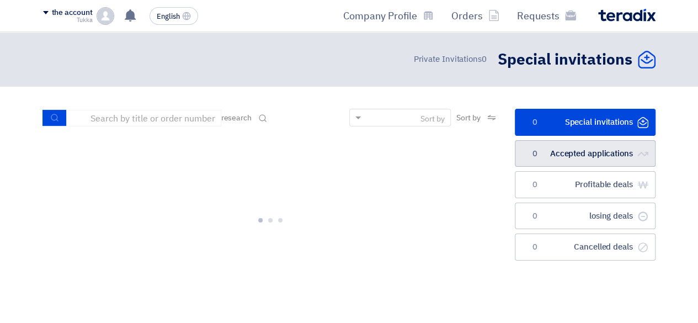 This screenshot has width=698, height=323. I want to click on font: losing deals, so click(611, 216).